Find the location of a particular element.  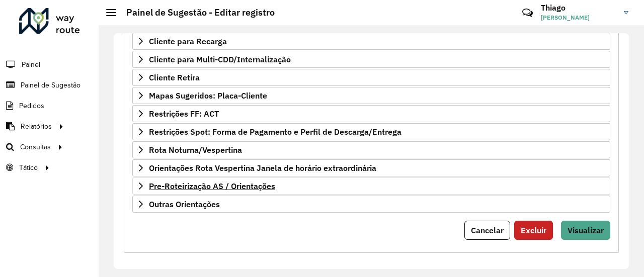

span: Outras Orientações is located at coordinates (184, 204).